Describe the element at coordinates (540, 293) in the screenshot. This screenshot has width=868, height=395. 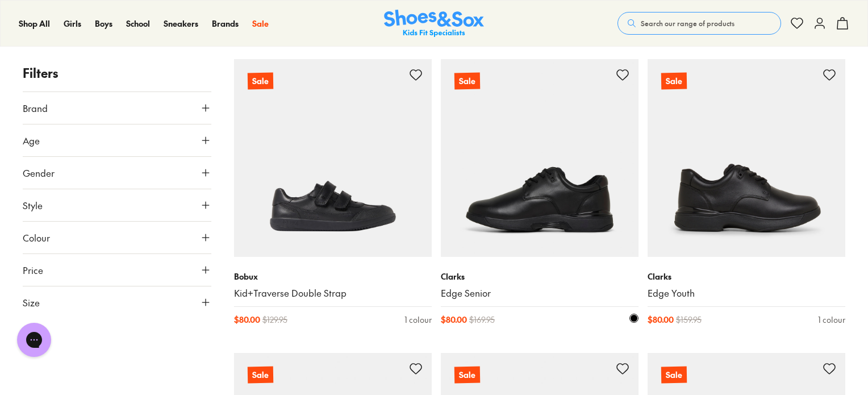
I see `a: Edge Senior` at that location.